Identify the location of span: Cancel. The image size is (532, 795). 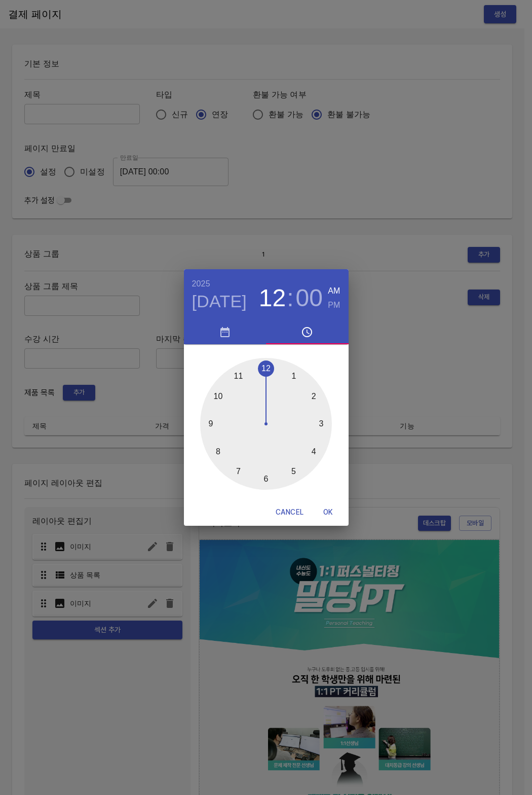
(290, 512).